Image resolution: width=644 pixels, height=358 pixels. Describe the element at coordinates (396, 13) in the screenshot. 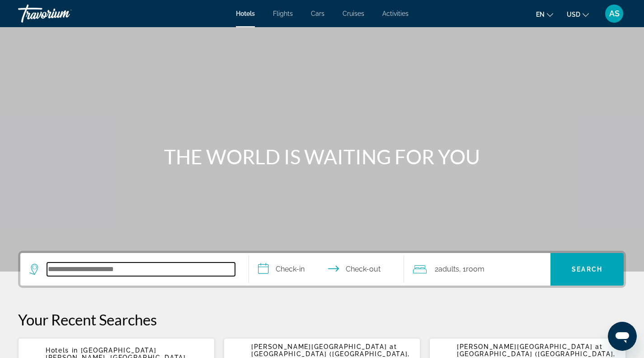

I see `a: Activities` at that location.